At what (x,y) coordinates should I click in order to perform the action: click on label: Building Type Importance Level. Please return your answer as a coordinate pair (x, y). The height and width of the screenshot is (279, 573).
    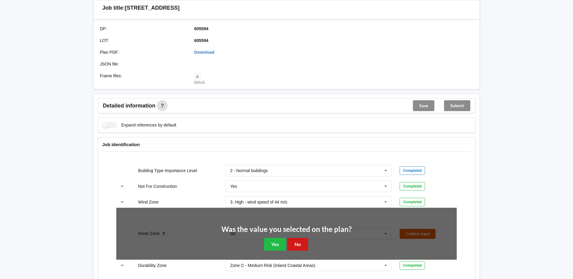
    Looking at the image, I should click on (167, 171).